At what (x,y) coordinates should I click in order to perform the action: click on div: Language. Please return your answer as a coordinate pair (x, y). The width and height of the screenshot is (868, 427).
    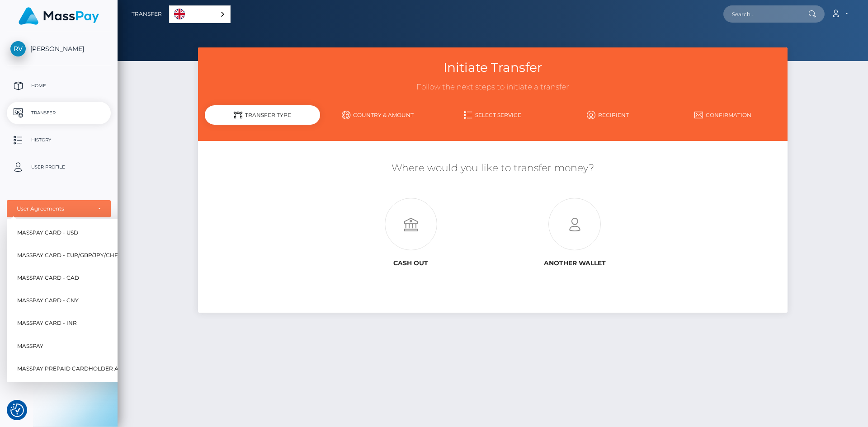
    Looking at the image, I should click on (200, 14).